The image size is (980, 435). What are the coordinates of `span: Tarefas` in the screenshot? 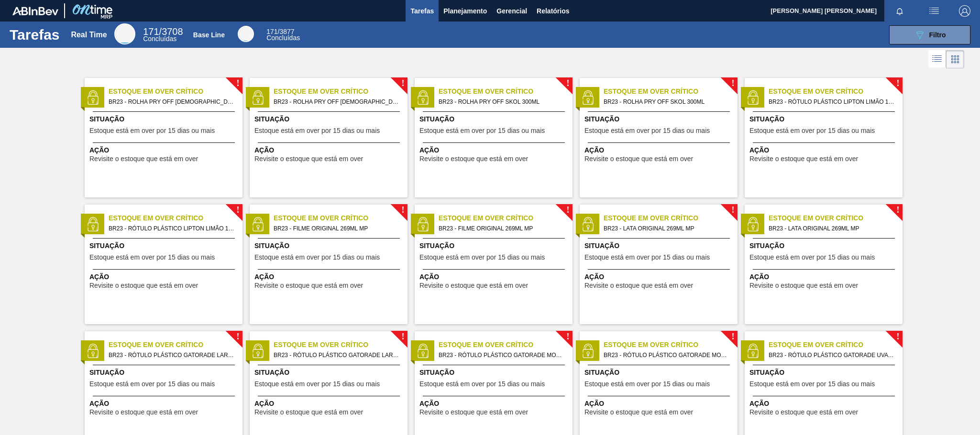 It's located at (422, 11).